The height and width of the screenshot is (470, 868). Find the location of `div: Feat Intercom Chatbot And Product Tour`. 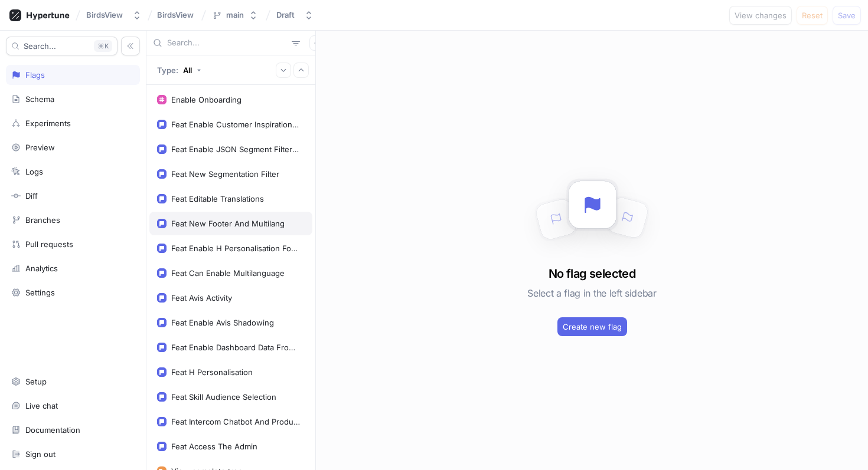

div: Feat Intercom Chatbot And Product Tour is located at coordinates (236, 422).